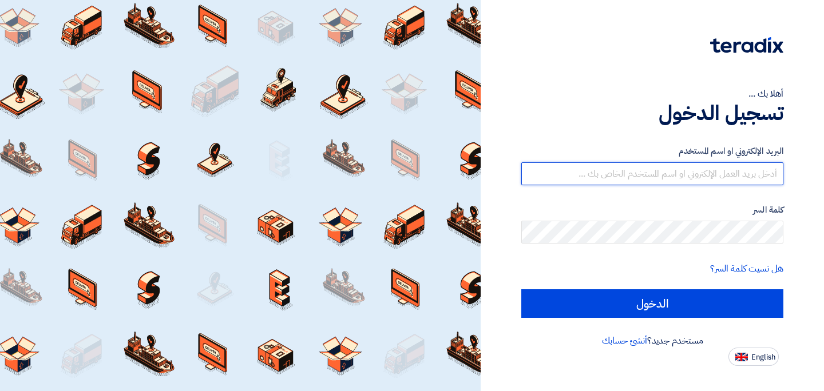 The image size is (824, 391). Describe the element at coordinates (652, 174) in the screenshot. I see `input: أدخل بريد العمل الإلكتروني او اسم المستخدم الخاص بك ...` at that location.